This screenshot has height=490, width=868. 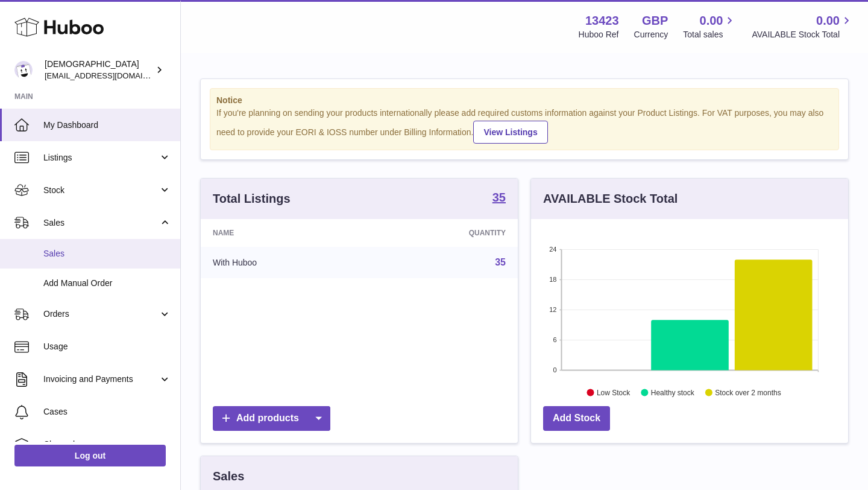 What do you see at coordinates (709, 35) in the screenshot?
I see `span: Total sales` at bounding box center [709, 35].